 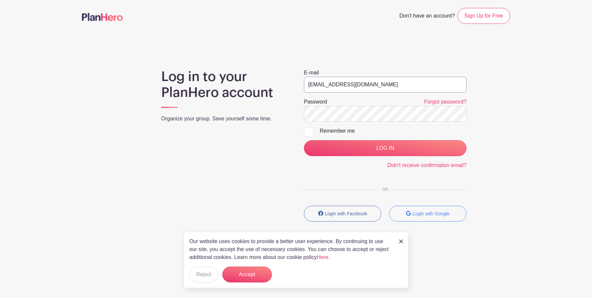 I want to click on p: Our website uses cookies to provide a better user experience. By continuing to use our site, you ..., so click(x=291, y=249).